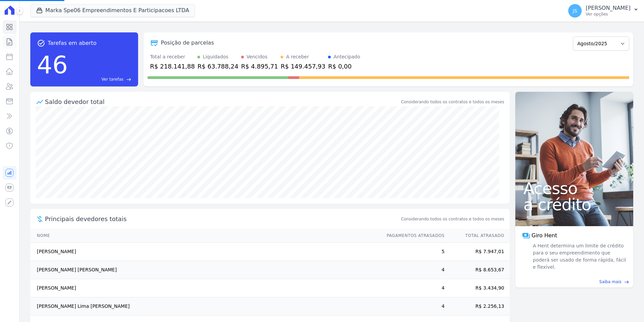 The image size is (644, 322). What do you see at coordinates (477, 306) in the screenshot?
I see `td: R$ 2.256,13` at bounding box center [477, 306].